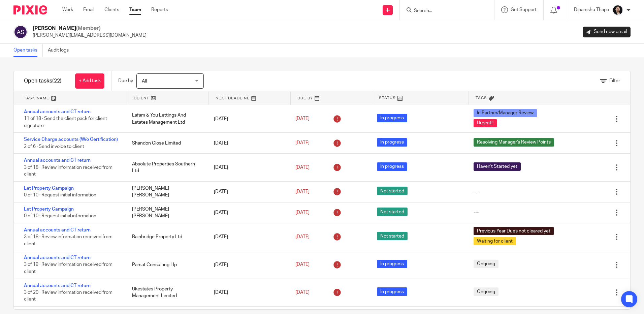  Describe the element at coordinates (30, 10) in the screenshot. I see `img: Pixie` at that location.